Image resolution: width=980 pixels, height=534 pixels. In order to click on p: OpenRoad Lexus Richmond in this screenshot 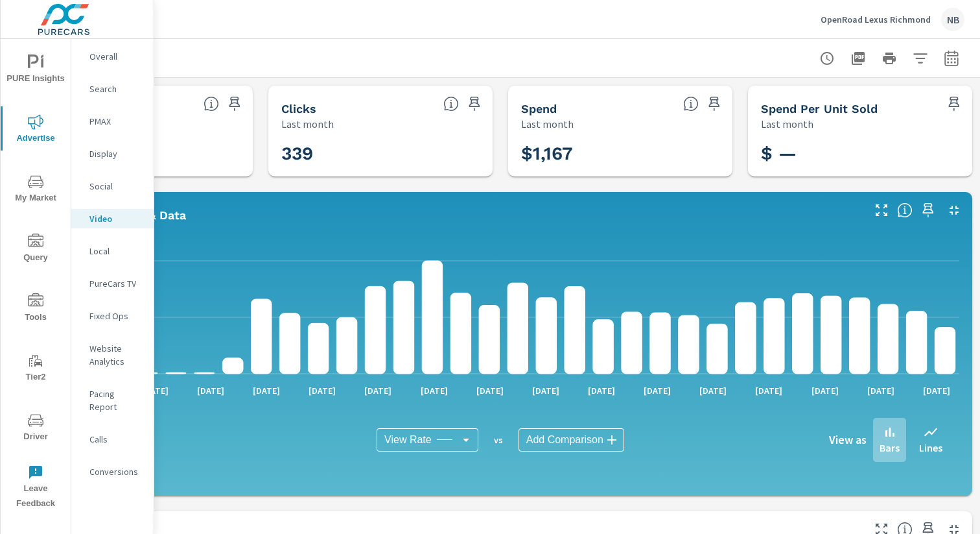, I will do `click(876, 19)`.